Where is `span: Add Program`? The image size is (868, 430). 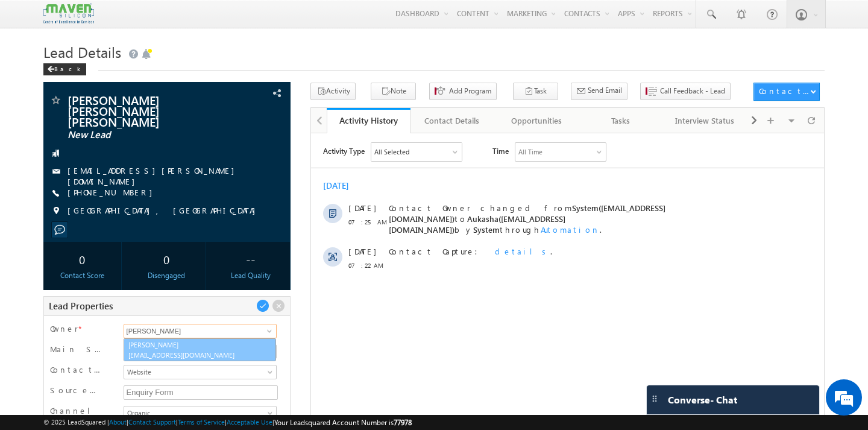
span: Add Program is located at coordinates (471, 91).